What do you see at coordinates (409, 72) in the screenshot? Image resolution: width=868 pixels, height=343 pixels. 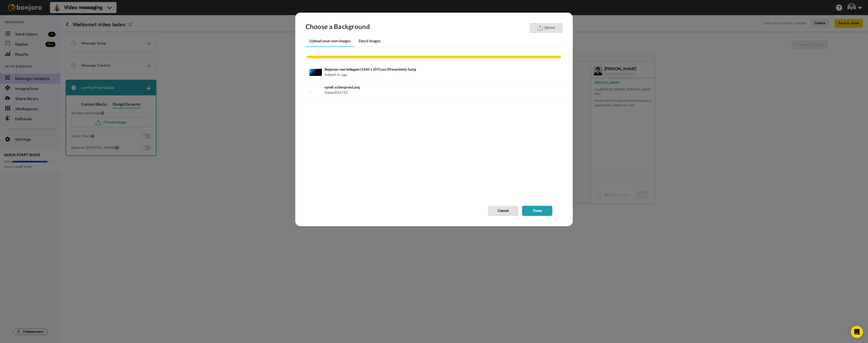 I see `div: Added 1 hr ago` at bounding box center [409, 72].